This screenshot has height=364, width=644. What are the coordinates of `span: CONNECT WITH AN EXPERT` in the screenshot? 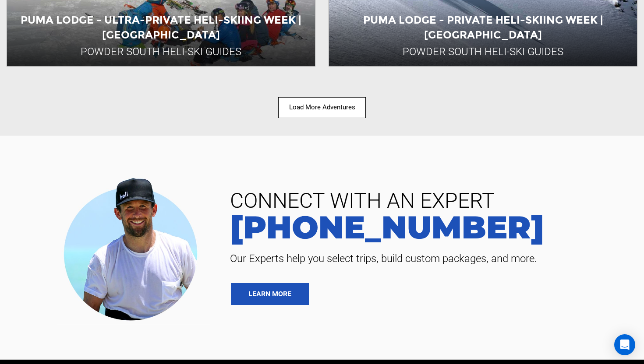 It's located at (427, 201).